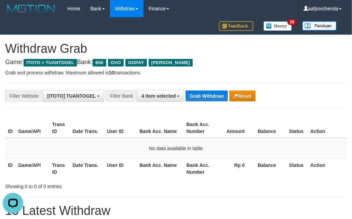  What do you see at coordinates (136, 63) in the screenshot?
I see `span: GOPAY` at bounding box center [136, 63].